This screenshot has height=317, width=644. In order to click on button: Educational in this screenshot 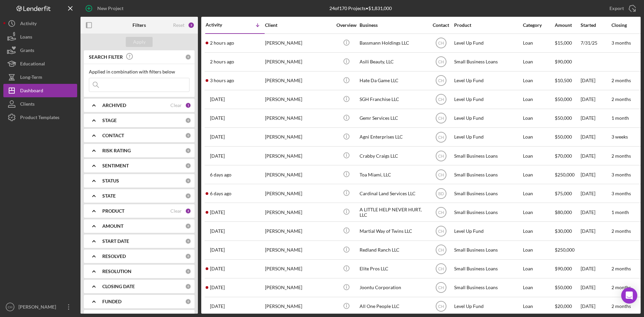, I will do `click(40, 64)`.